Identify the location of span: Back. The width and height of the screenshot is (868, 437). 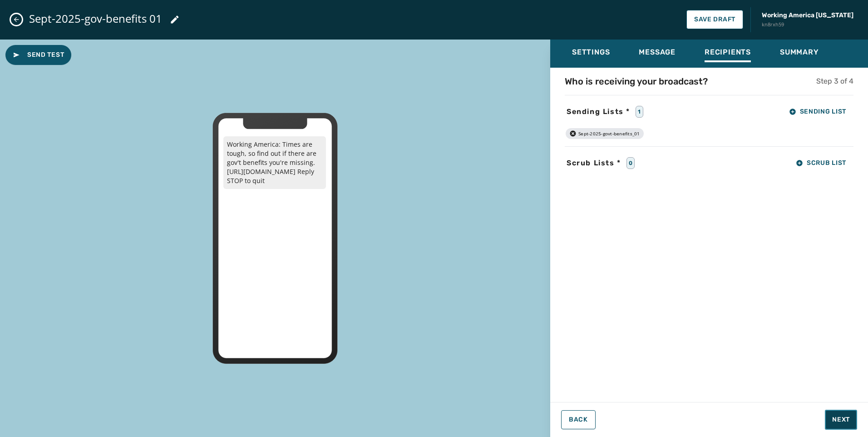
(578, 419).